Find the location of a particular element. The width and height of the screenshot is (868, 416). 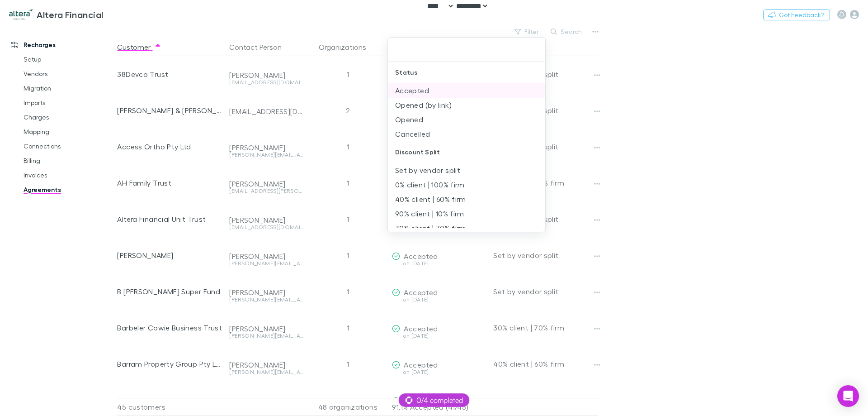

div: Discount Split is located at coordinates (467, 152).